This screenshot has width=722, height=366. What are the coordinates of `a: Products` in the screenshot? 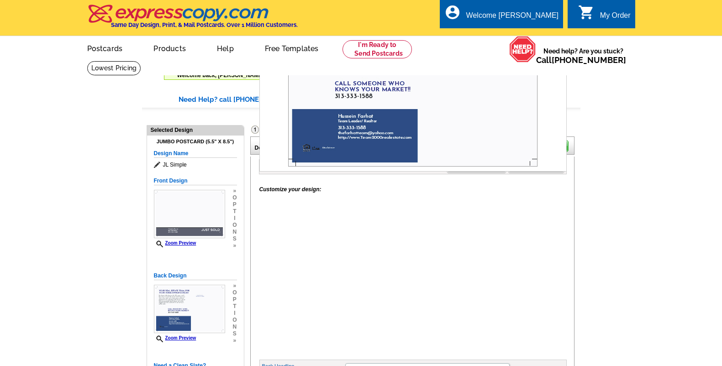 It's located at (169, 47).